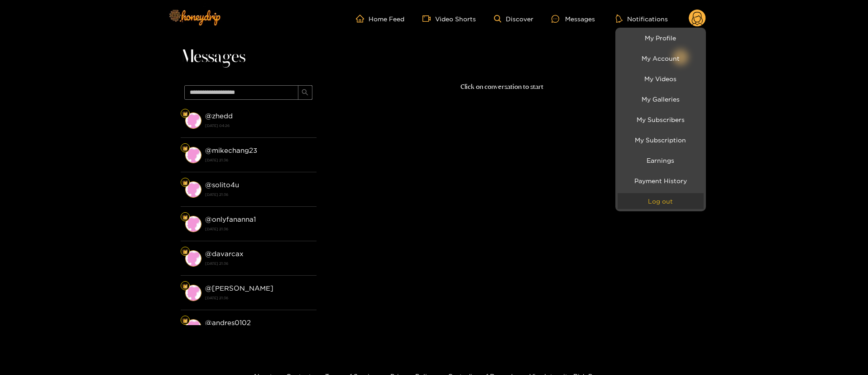 The height and width of the screenshot is (375, 868). I want to click on a: My Videos, so click(661, 78).